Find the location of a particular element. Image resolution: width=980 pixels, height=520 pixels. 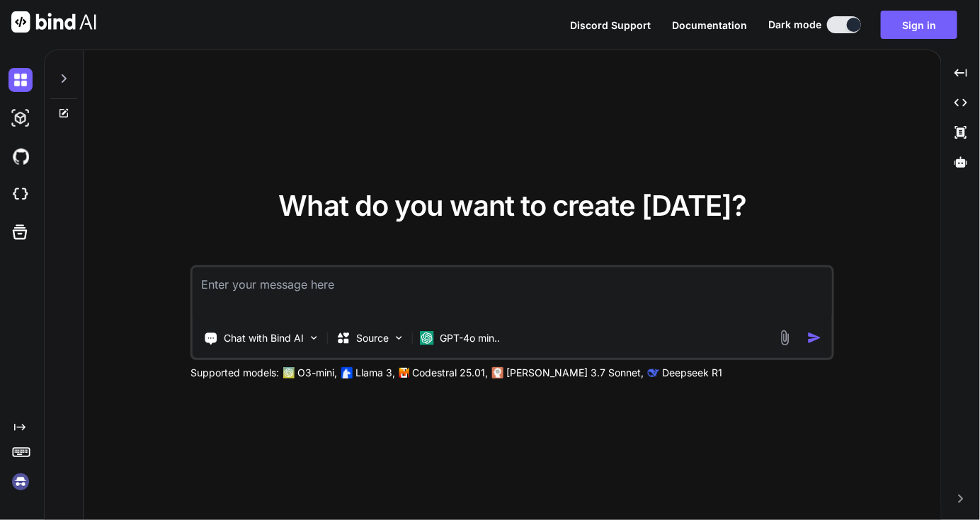

img: darkChat is located at coordinates (21, 80).